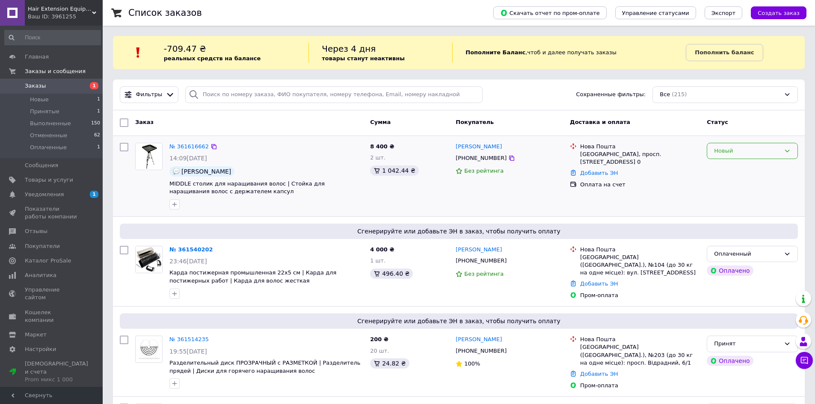 Image resolution: width=815 pixels, height=404 pixels. What do you see at coordinates (52, 294) in the screenshot?
I see `span: Управление сайтом` at bounding box center [52, 294].